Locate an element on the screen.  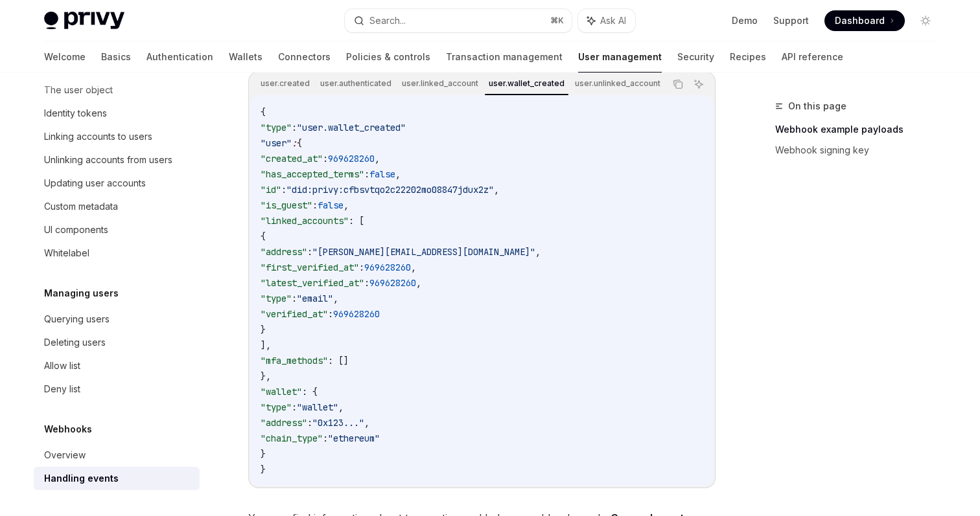
a: Custom metadata is located at coordinates (117, 207).